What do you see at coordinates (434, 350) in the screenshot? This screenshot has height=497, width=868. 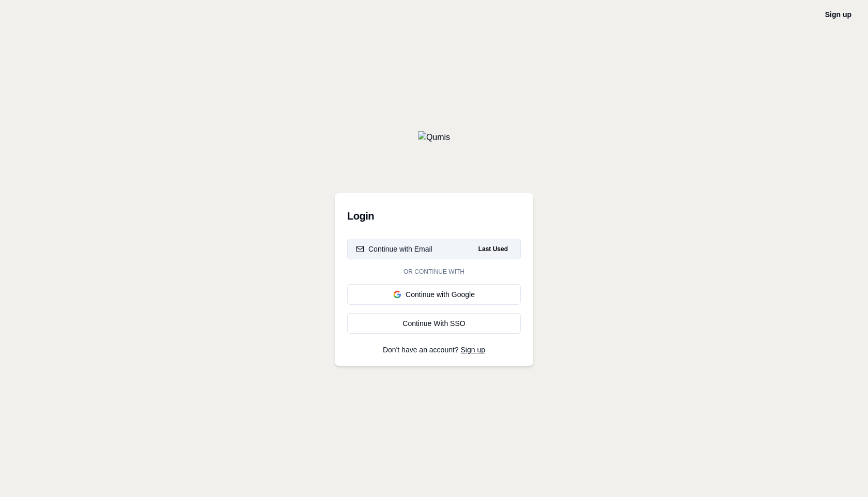 I see `p: Don't have an account?` at bounding box center [434, 350].